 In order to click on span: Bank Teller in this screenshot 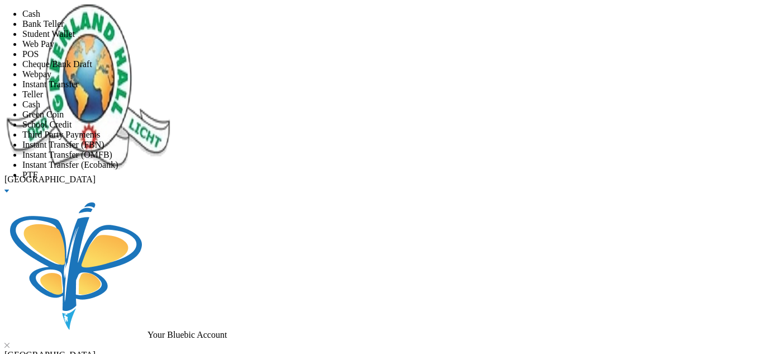, I will do `click(43, 23)`.